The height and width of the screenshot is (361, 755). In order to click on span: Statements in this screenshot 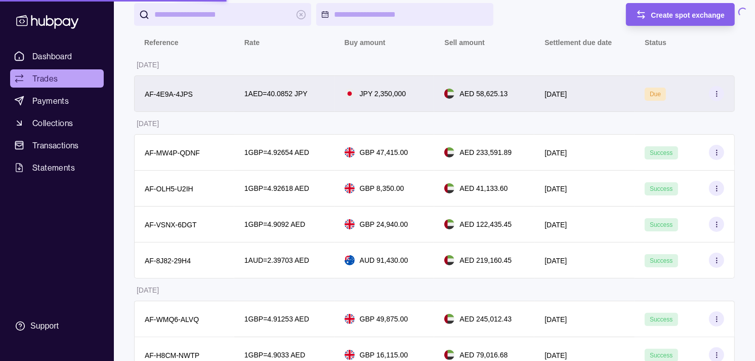, I will do `click(54, 168)`.